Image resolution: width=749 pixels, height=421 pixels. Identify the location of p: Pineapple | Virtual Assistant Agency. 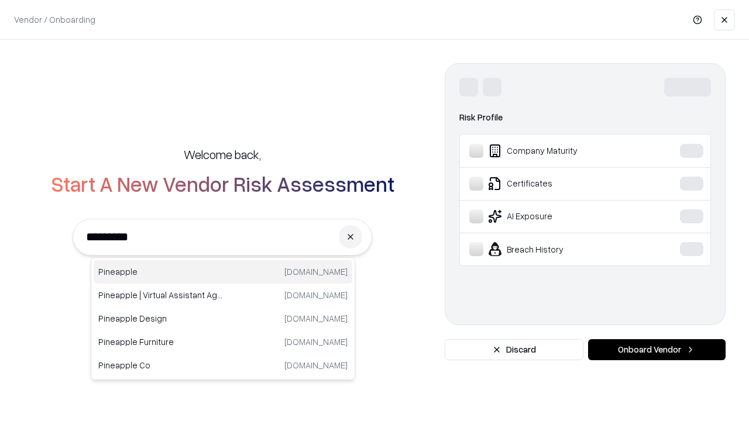
(160, 295).